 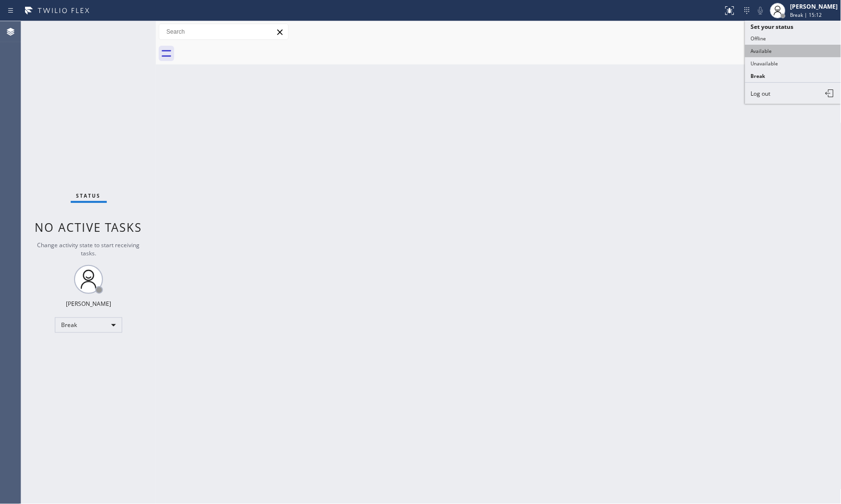 I want to click on input: Search, so click(x=224, y=32).